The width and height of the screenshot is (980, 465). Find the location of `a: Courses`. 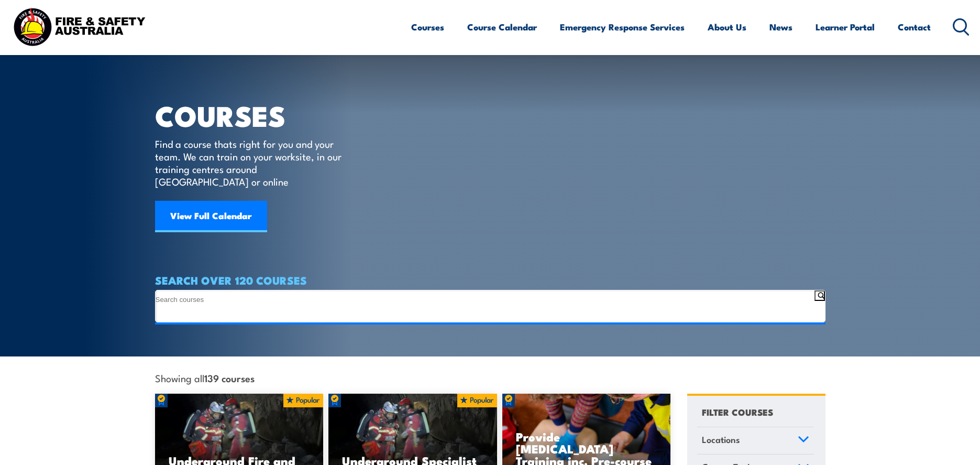

a: Courses is located at coordinates (428, 27).